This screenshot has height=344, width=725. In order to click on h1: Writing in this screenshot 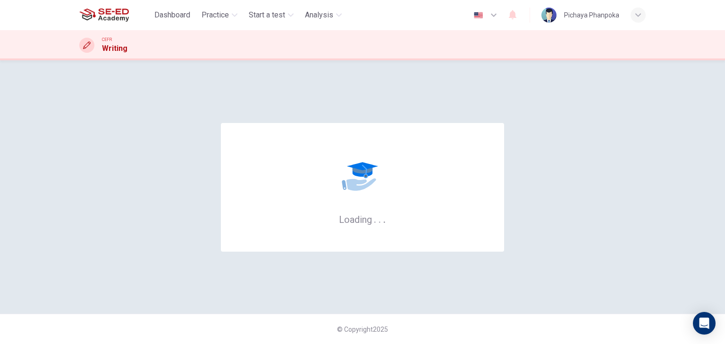, I will do `click(115, 49)`.